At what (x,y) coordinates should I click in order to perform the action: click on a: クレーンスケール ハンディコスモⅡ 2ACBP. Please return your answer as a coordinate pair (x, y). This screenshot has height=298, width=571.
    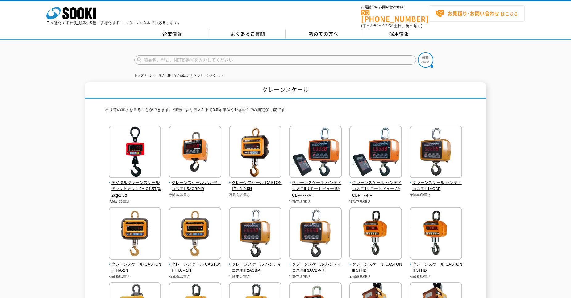
    Looking at the image, I should click on (255, 264).